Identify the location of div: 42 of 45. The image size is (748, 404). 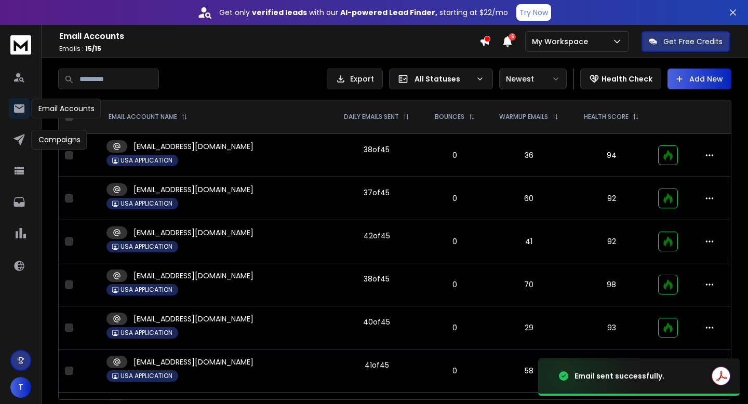
(377, 236).